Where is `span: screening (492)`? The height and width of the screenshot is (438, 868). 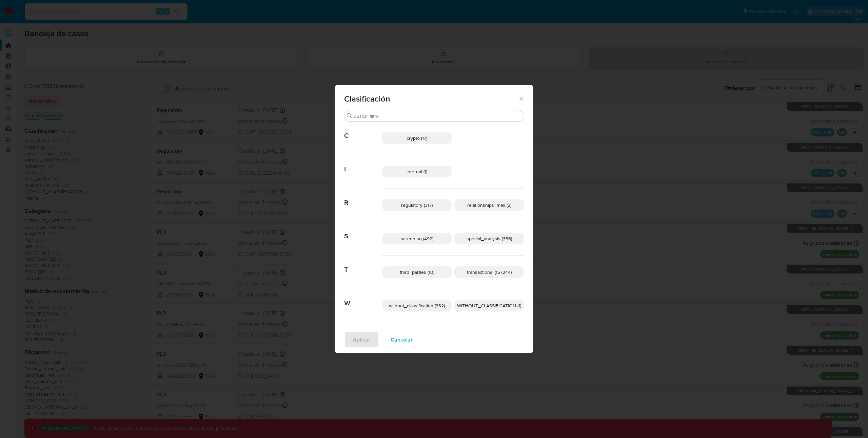
span: screening (492) is located at coordinates (417, 239).